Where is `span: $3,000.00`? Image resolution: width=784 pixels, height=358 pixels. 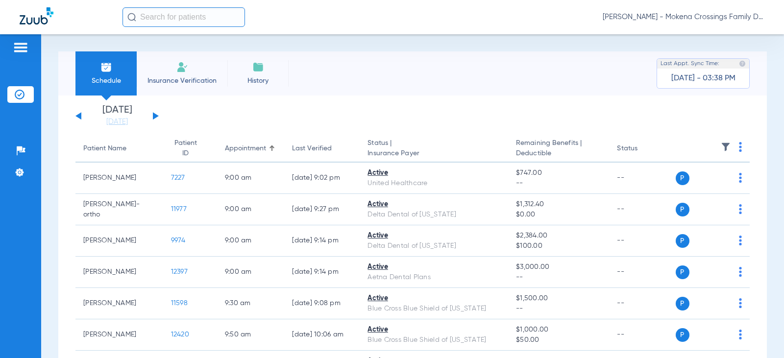
span: $3,000.00 is located at coordinates (558, 267).